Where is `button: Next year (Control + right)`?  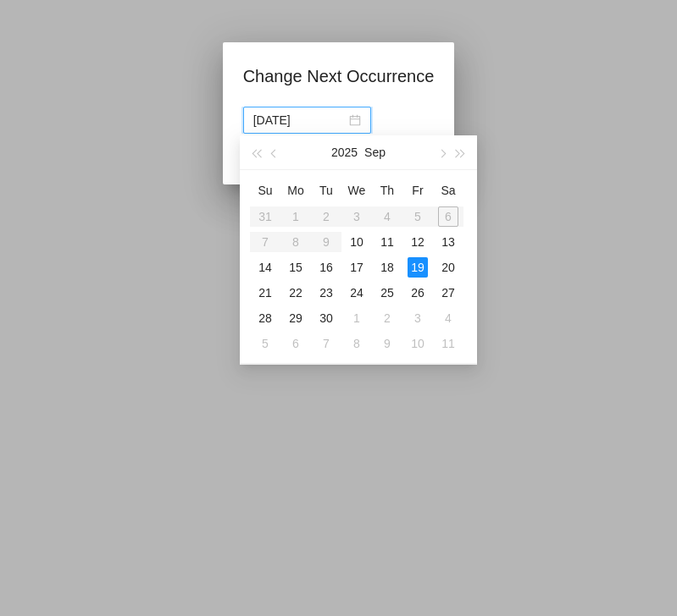 button: Next year (Control + right) is located at coordinates (461, 153).